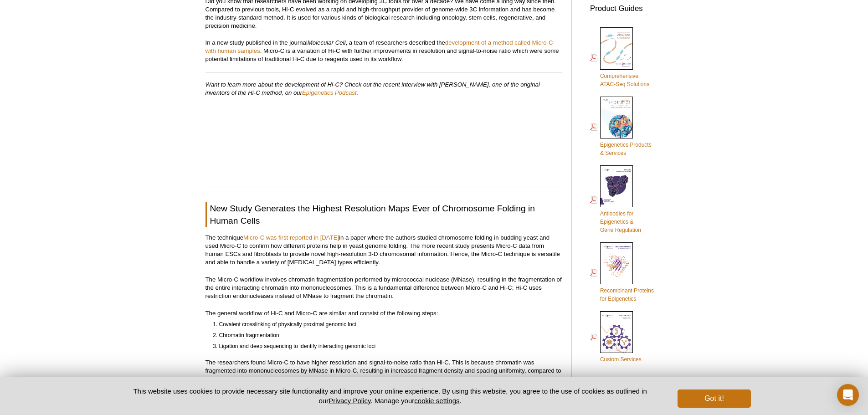  Describe the element at coordinates (350, 401) in the screenshot. I see `a: Privacy Policy` at that location.